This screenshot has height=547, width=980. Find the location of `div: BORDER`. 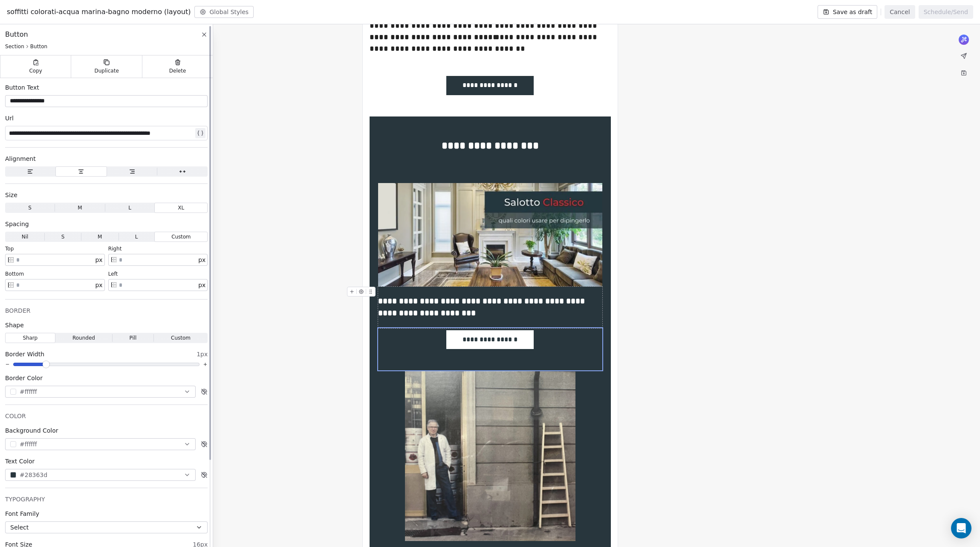

div: BORDER is located at coordinates (106, 311).